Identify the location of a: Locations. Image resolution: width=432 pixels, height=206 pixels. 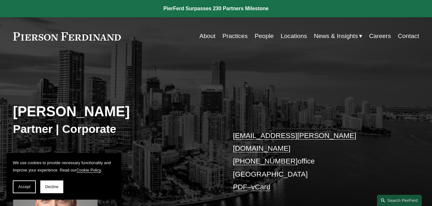
(294, 36).